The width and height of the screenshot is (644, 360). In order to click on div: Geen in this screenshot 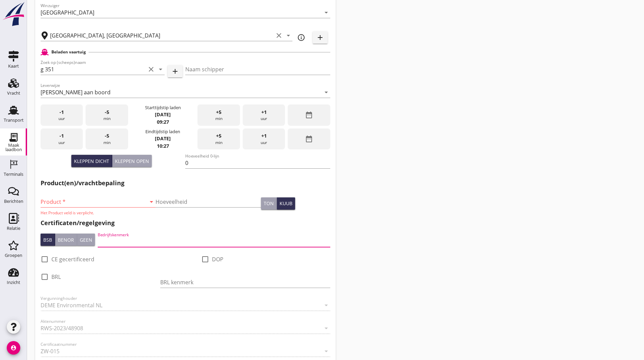, I will do `click(86, 240)`.